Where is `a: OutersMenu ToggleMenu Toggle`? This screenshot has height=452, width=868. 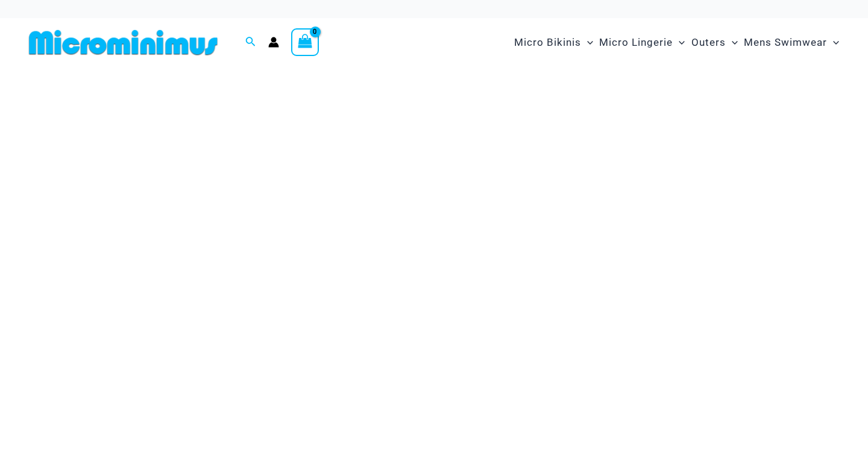
a: OutersMenu ToggleMenu Toggle is located at coordinates (714, 42).